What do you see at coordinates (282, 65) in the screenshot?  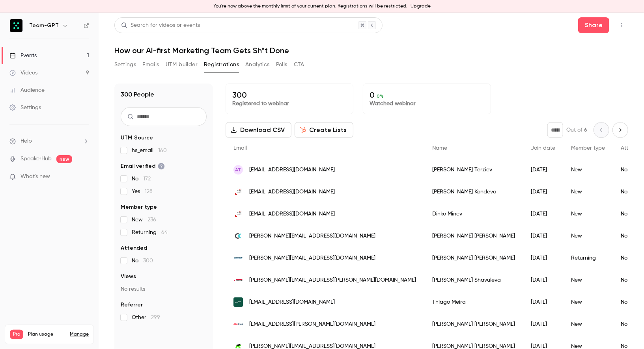 I see `button: Polls` at bounding box center [282, 65].